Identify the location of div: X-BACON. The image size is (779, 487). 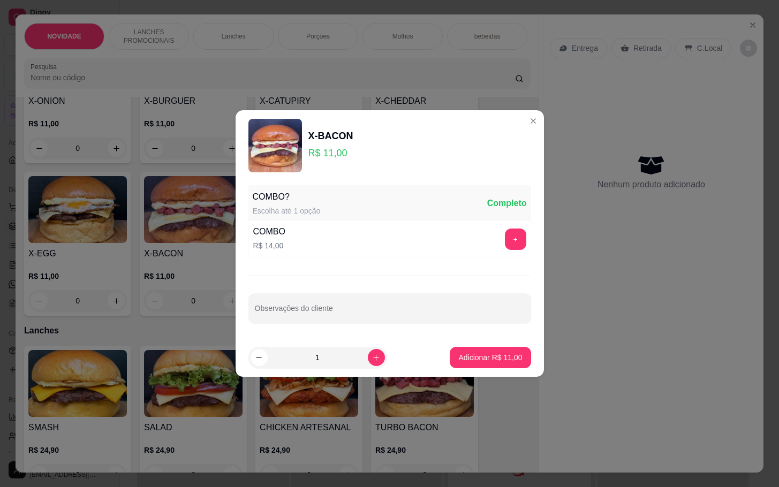
(331, 136).